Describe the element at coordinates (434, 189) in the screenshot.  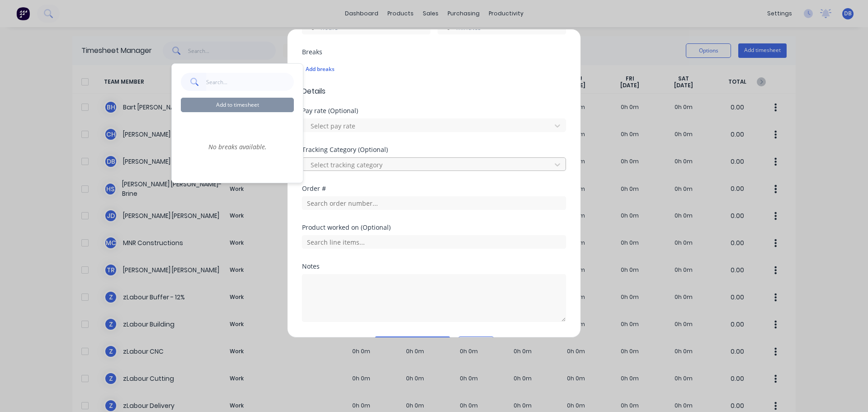
I see `div: Order #` at that location.